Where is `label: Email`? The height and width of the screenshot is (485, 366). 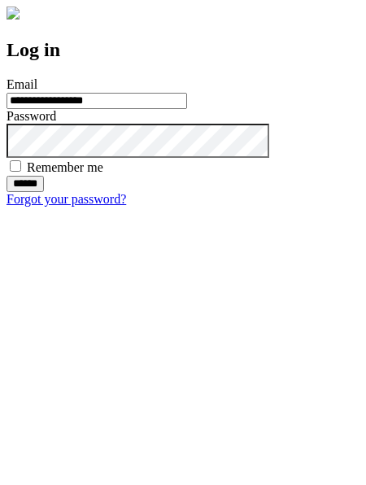
label: Email is located at coordinates (22, 84).